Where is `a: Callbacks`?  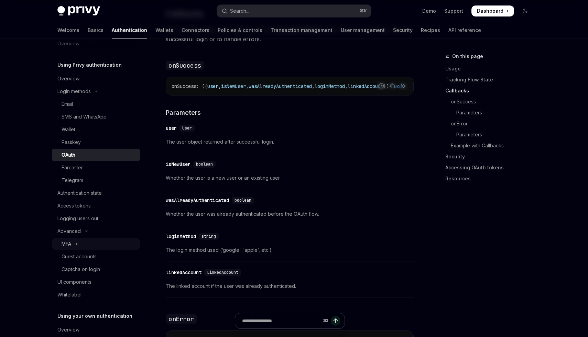
a: Callbacks is located at coordinates (491, 91).